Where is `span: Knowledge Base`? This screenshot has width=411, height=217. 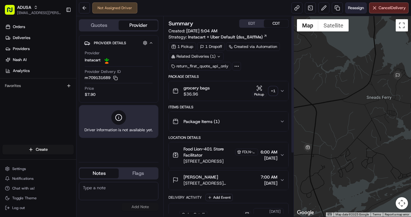
span: Knowledge Base is located at coordinates (29, 92).